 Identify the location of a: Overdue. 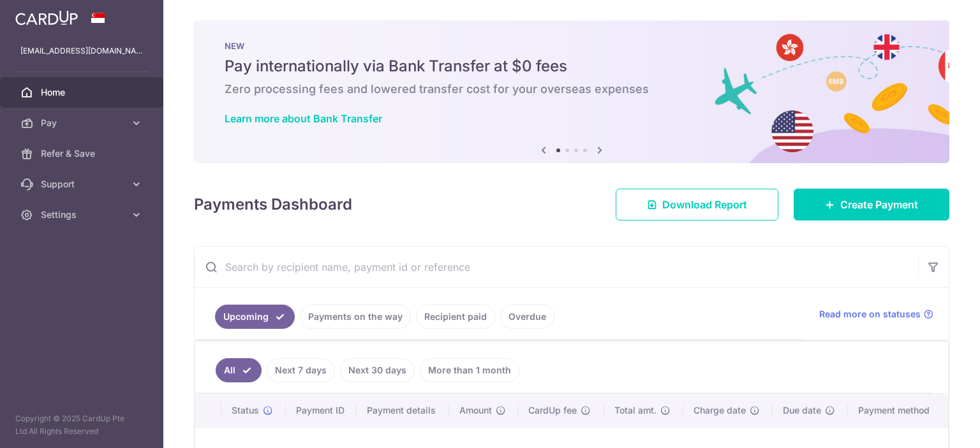
(527, 317).